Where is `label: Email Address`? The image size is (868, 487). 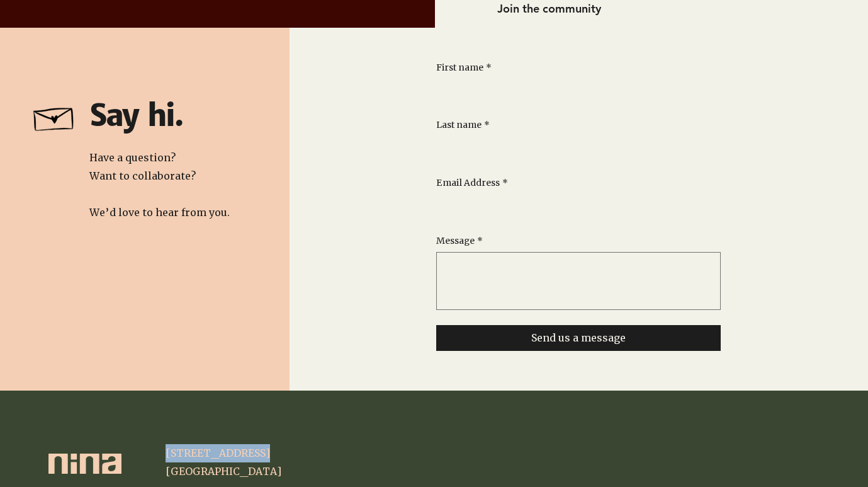 label: Email Address is located at coordinates (472, 183).